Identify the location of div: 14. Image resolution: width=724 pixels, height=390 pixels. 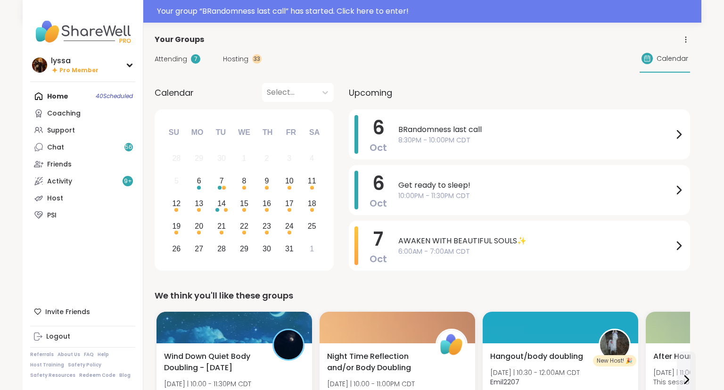
(221, 203).